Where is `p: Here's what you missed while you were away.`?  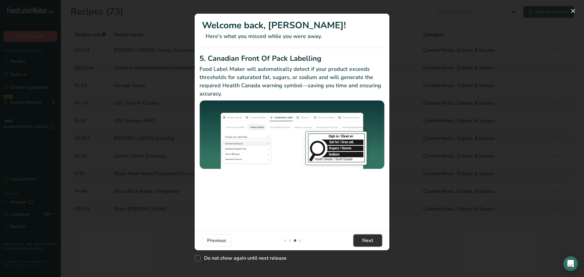
p: Here's what you missed while you were away. is located at coordinates (292, 36).